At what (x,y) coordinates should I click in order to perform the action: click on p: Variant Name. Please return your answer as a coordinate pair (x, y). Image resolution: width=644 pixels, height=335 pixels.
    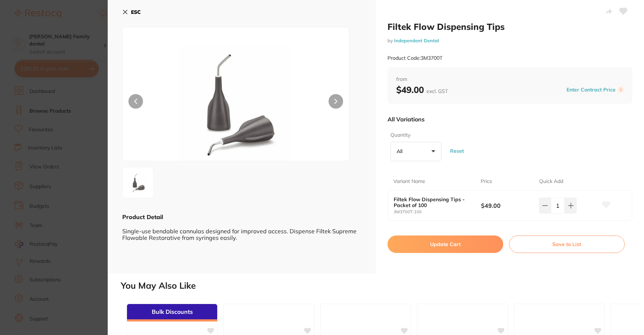
    Looking at the image, I should click on (409, 181).